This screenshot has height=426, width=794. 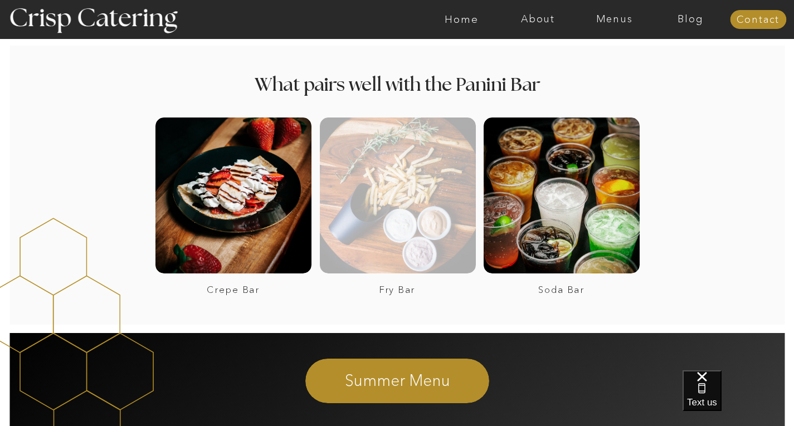 I want to click on h2: What pairs well with the Panini Bar, so click(x=397, y=86).